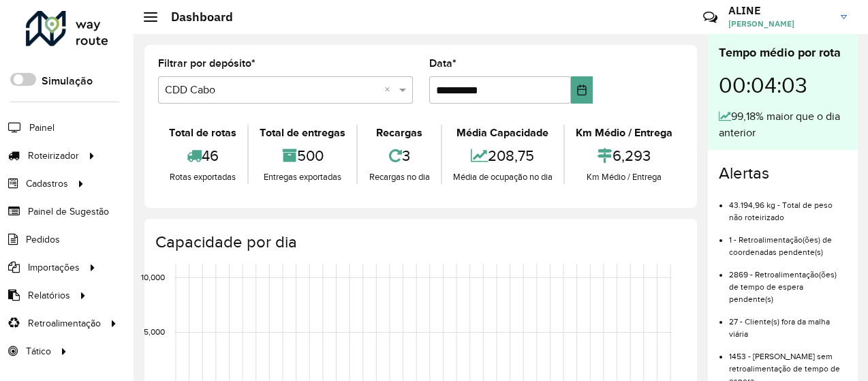 The width and height of the screenshot is (868, 381). I want to click on div: Total de rotas, so click(202, 133).